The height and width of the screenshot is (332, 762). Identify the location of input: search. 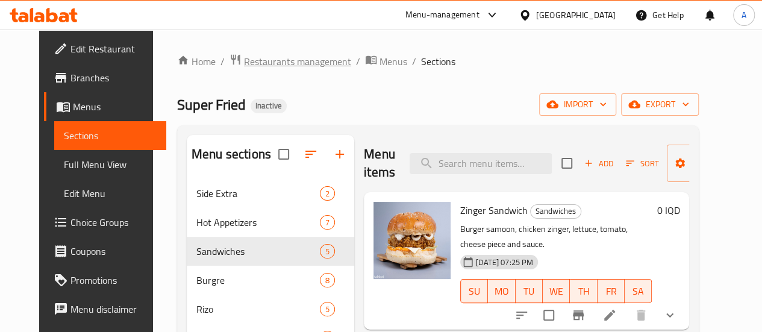
(481, 163).